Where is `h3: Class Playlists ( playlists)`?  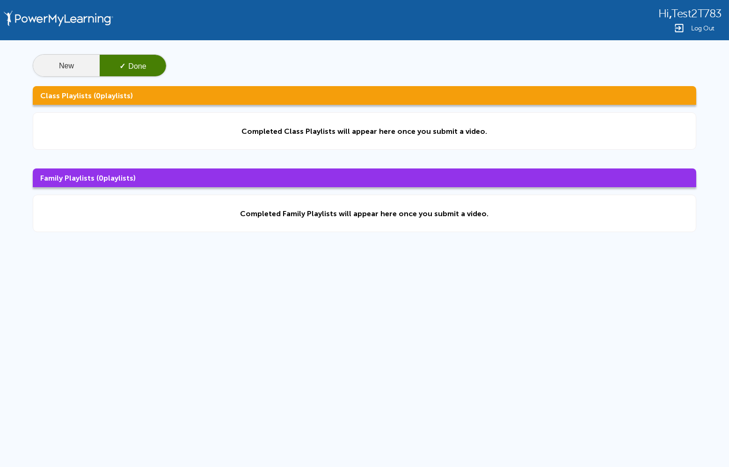
h3: Class Playlists ( playlists) is located at coordinates (364, 95).